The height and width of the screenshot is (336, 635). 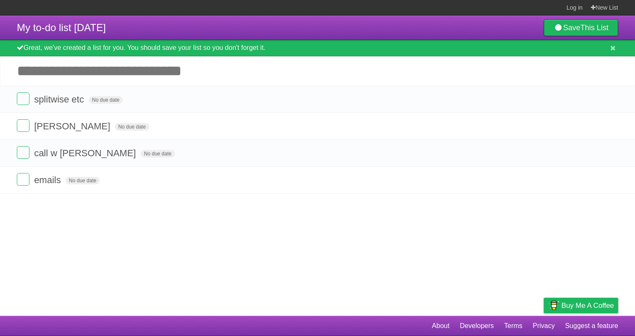 I want to click on a: SaveThis List, so click(x=580, y=28).